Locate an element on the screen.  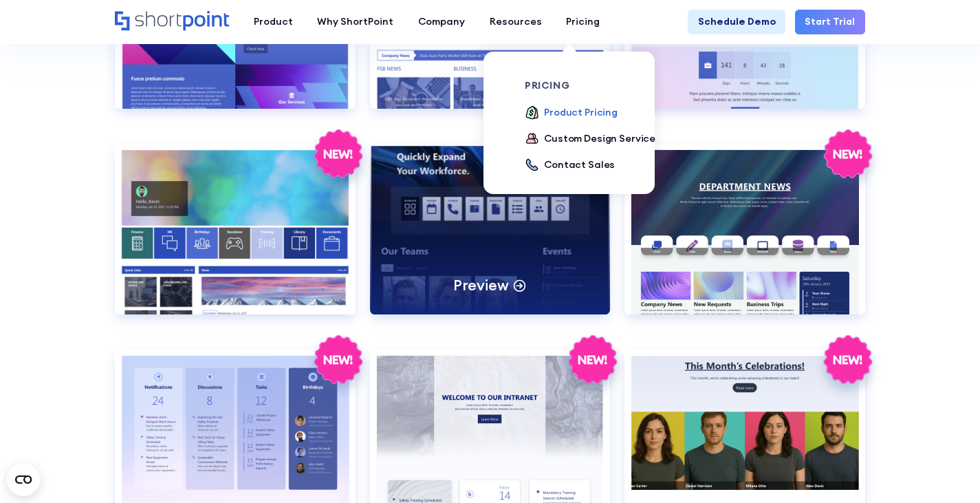
a: Schedule Demo is located at coordinates (737, 22).